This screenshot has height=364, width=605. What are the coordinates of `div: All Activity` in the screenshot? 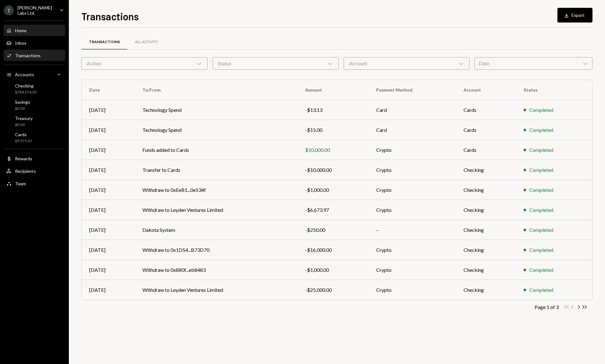 It's located at (146, 42).